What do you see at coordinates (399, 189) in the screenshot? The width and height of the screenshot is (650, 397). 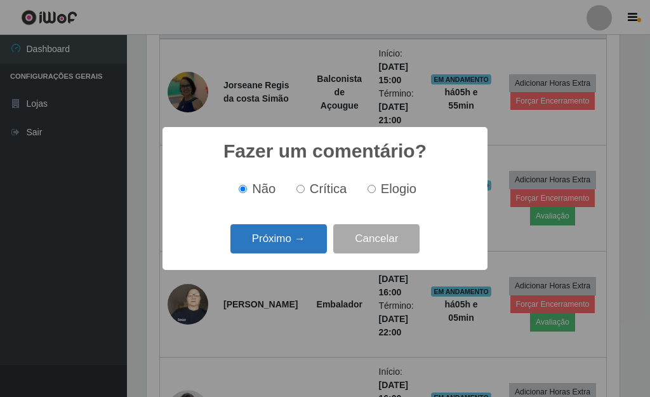 I see `span: Elogio` at bounding box center [399, 189].